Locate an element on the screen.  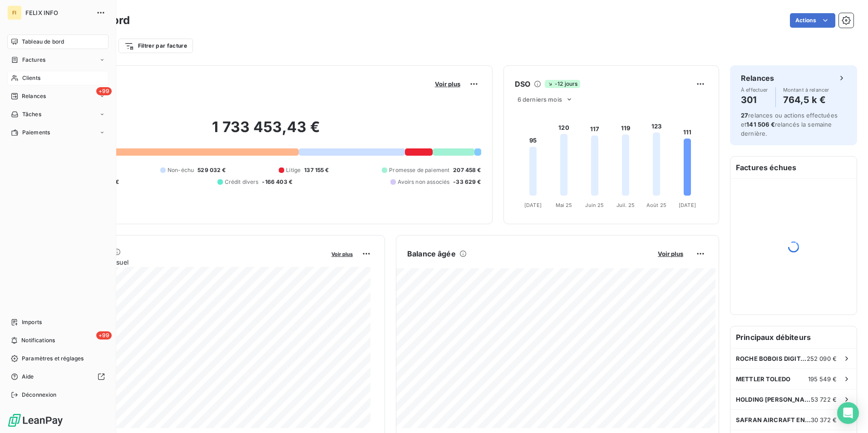
span: SAFRAN AIRCRAFT ENGINES is located at coordinates (773, 420).